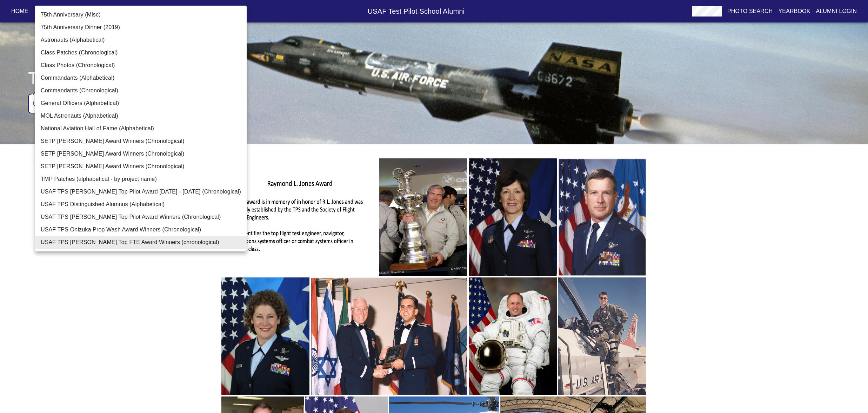  What do you see at coordinates (141, 103) in the screenshot?
I see `li: General Officers (Alphabetical)` at bounding box center [141, 103].